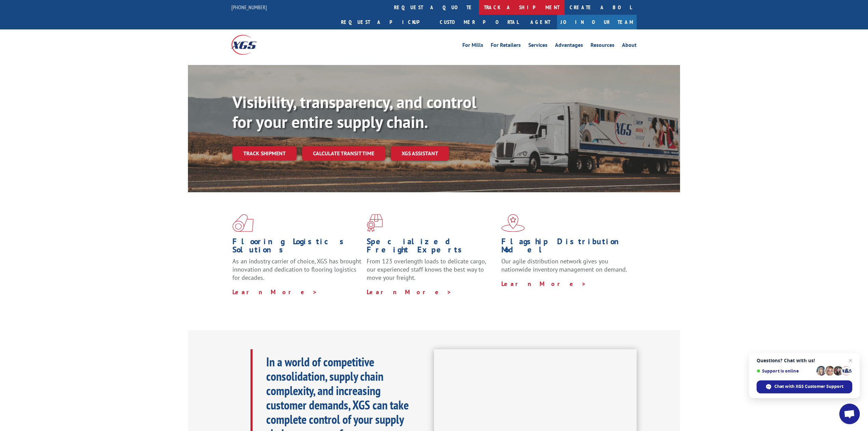 The image size is (868, 431). I want to click on a: Customer Portal, so click(480, 22).